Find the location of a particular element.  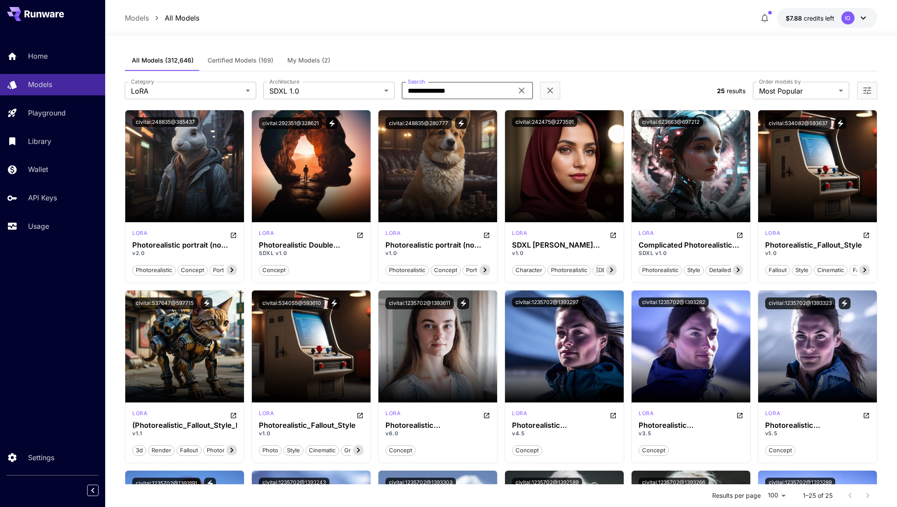

span: render is located at coordinates (161, 451).